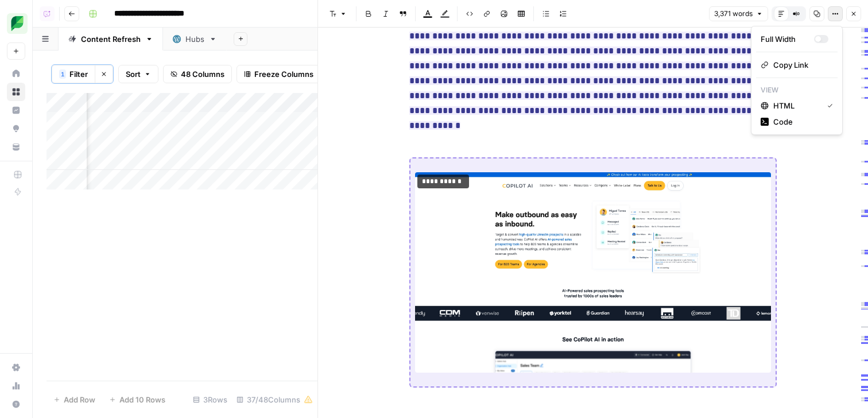 This screenshot has height=418, width=868. I want to click on div: Content Refresh, so click(111, 39).